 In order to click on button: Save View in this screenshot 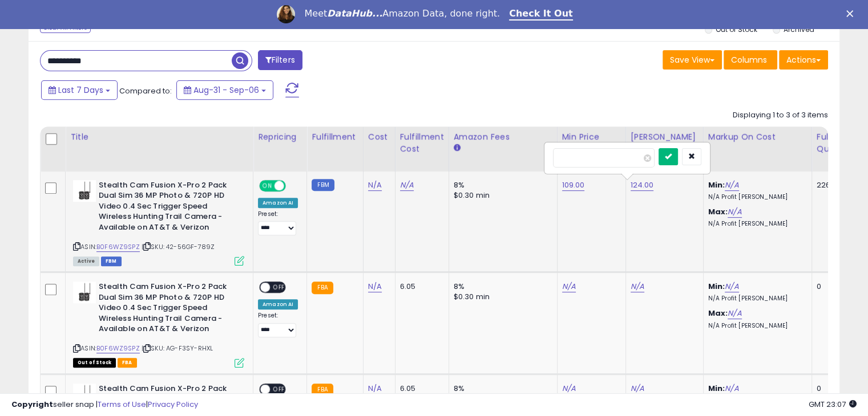, I will do `click(692, 60)`.